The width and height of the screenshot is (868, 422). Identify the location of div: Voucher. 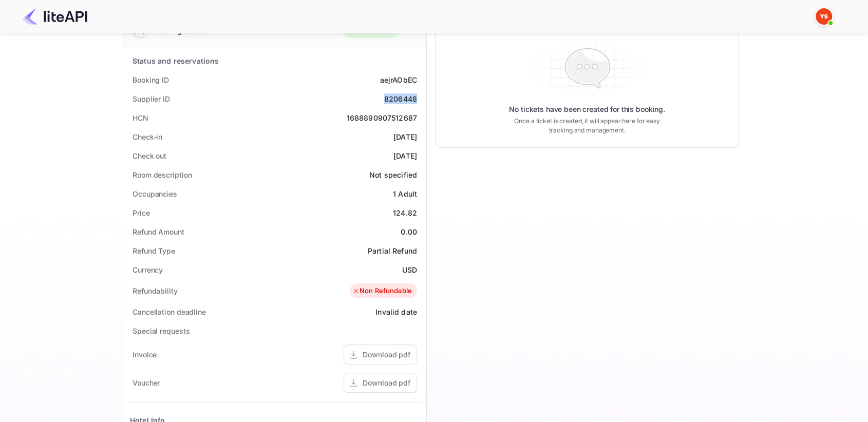
(146, 382).